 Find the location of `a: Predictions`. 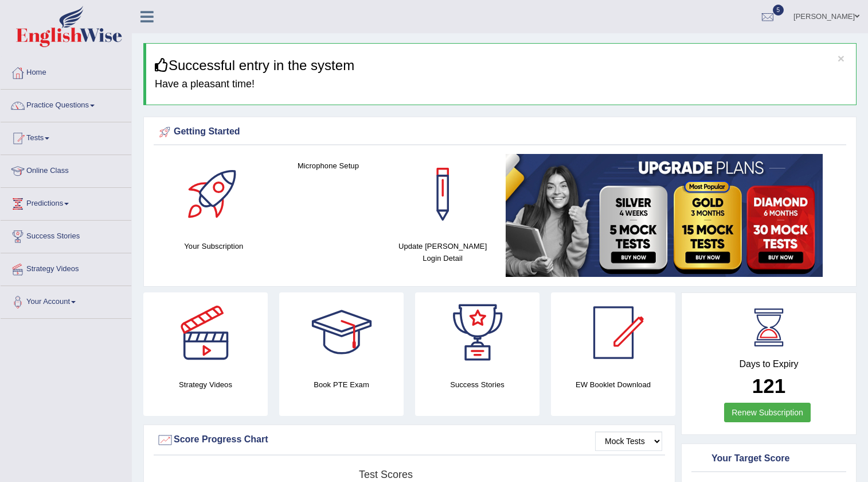

a: Predictions is located at coordinates (65, 202).